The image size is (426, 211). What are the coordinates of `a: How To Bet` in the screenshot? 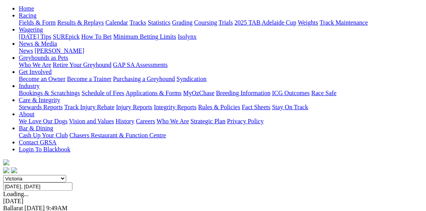 It's located at (97, 36).